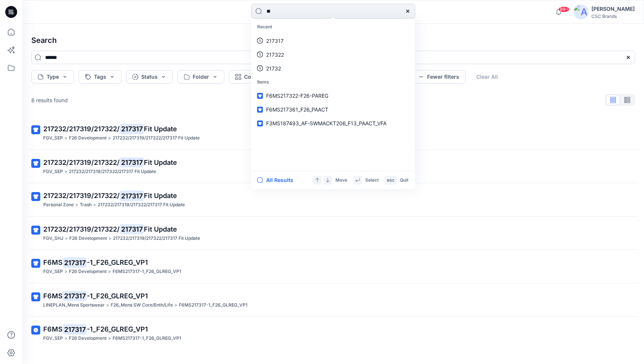 This screenshot has height=364, width=644. What do you see at coordinates (278, 181) in the screenshot?
I see `a: All Results` at bounding box center [278, 181].